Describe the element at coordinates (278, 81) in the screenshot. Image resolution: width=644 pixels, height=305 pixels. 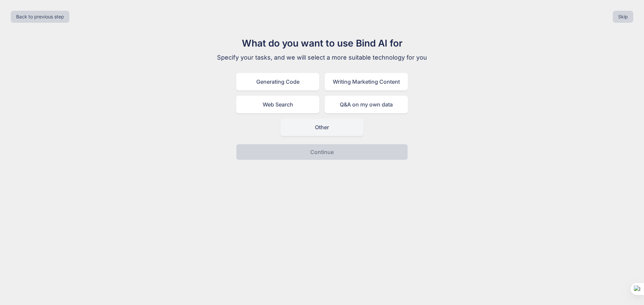
I see `div: Generating Code` at that location.